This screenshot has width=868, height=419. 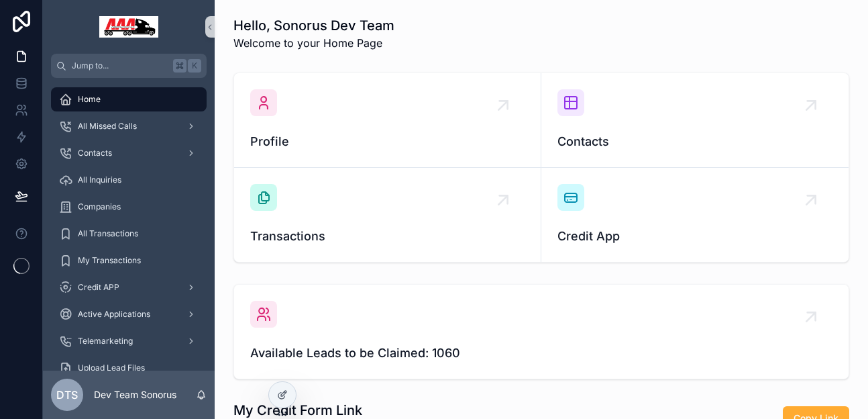 What do you see at coordinates (129, 261) in the screenshot?
I see `a: My Transactions` at bounding box center [129, 261].